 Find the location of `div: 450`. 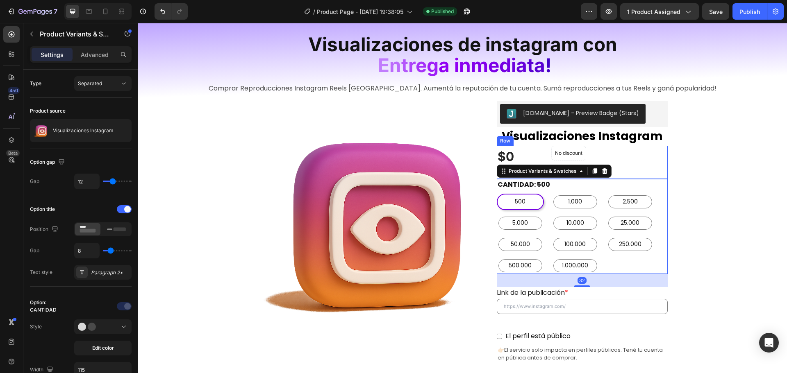

div: 450 is located at coordinates (14, 91).